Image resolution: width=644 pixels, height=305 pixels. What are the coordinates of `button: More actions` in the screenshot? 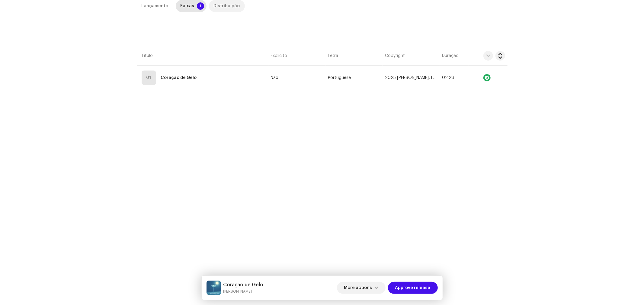 It's located at (361, 288).